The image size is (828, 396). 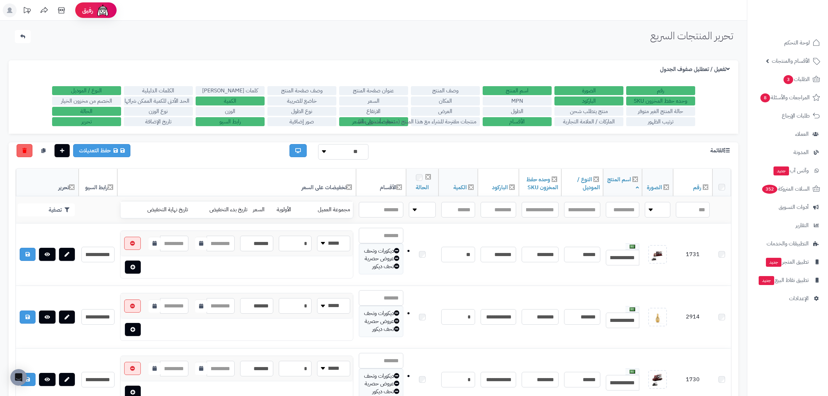 I want to click on label: النوع / الموديل, so click(x=87, y=91).